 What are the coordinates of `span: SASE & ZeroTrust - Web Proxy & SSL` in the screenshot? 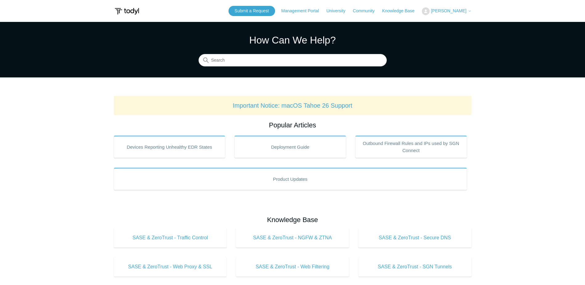 It's located at (170, 267).